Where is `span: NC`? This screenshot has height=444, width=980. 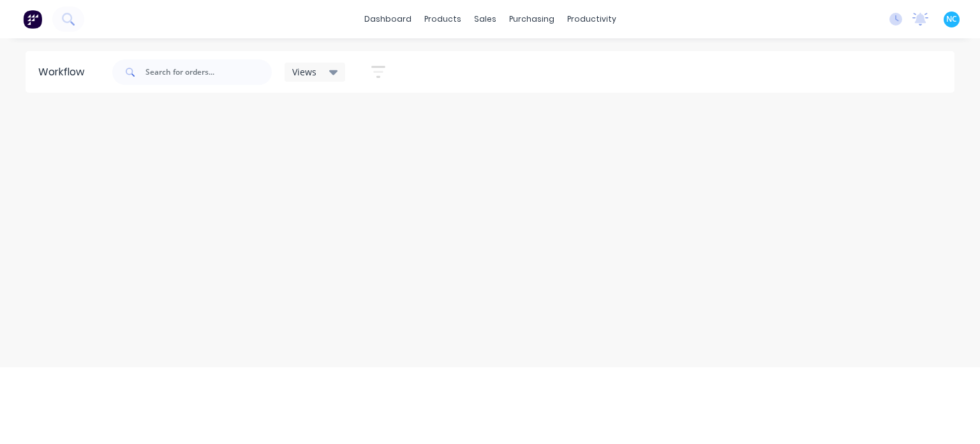
span: NC is located at coordinates (952, 19).